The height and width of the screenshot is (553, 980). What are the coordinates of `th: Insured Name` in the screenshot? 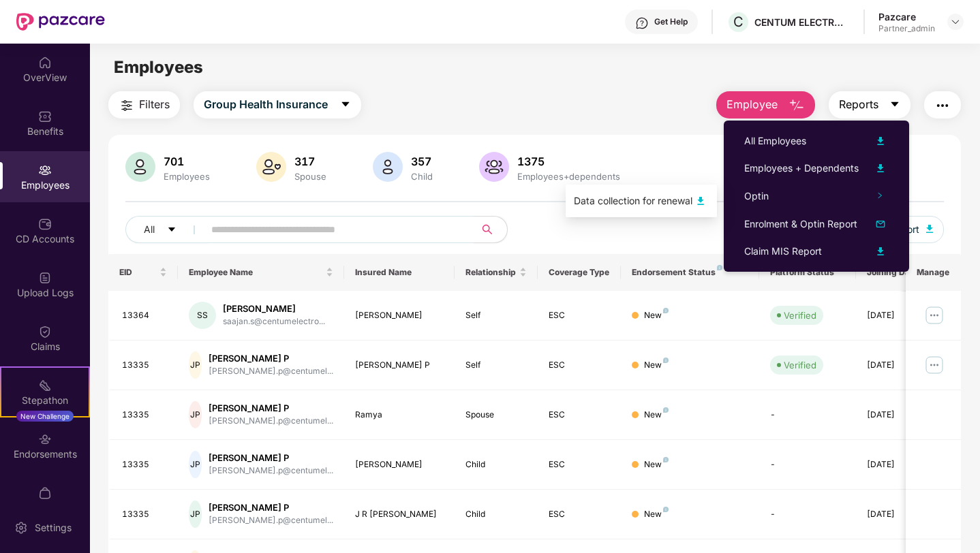 It's located at (399, 273).